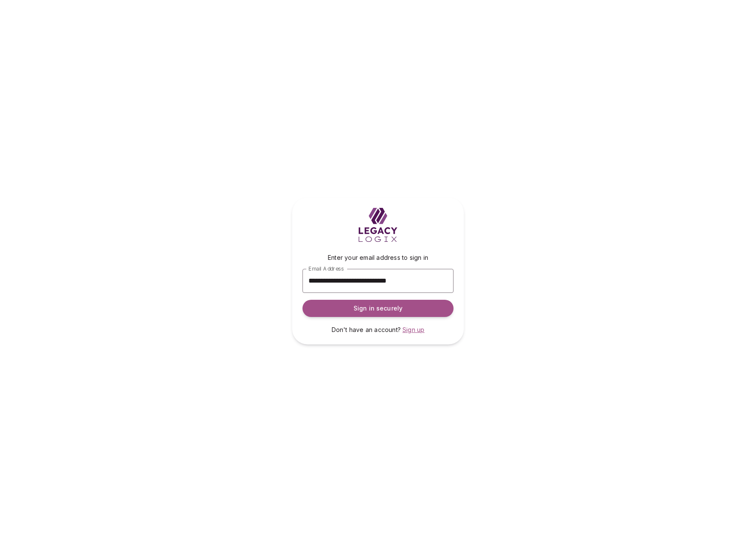  Describe the element at coordinates (413, 330) in the screenshot. I see `a: Sign up` at that location.